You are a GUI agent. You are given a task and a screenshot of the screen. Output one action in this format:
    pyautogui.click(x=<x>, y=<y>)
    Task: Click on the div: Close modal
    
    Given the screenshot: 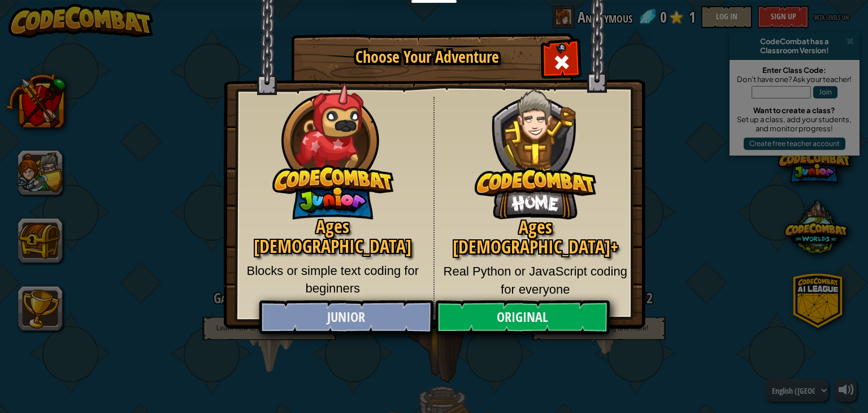 What is the action you would take?
    pyautogui.click(x=561, y=60)
    